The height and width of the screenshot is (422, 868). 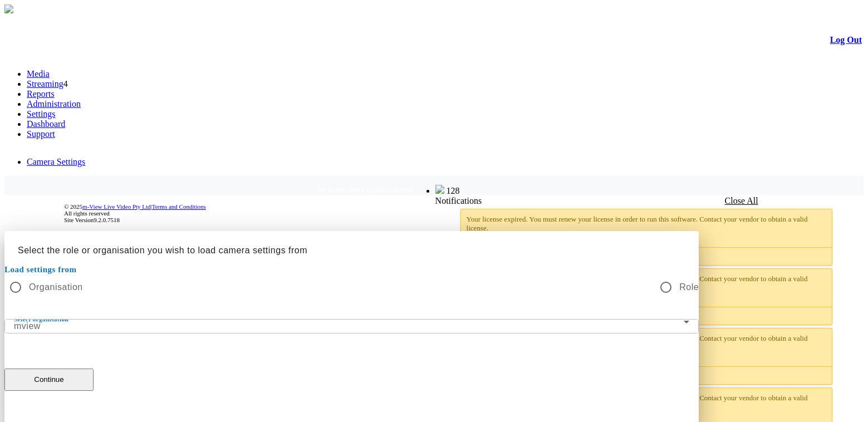 What do you see at coordinates (106, 220) in the screenshot?
I see `span: 9.2.0.7518` at bounding box center [106, 220].